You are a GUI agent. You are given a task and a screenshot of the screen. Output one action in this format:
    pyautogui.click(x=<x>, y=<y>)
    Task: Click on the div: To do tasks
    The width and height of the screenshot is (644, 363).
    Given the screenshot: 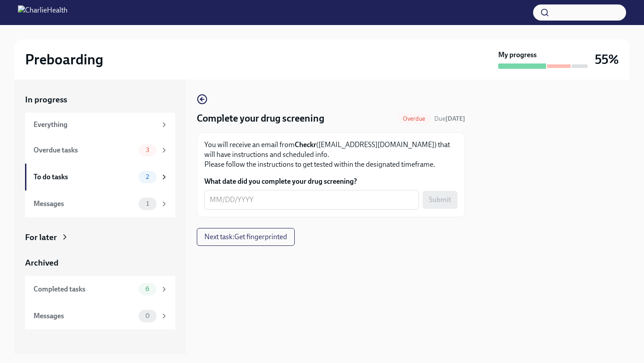 What is the action you would take?
    pyautogui.click(x=84, y=177)
    